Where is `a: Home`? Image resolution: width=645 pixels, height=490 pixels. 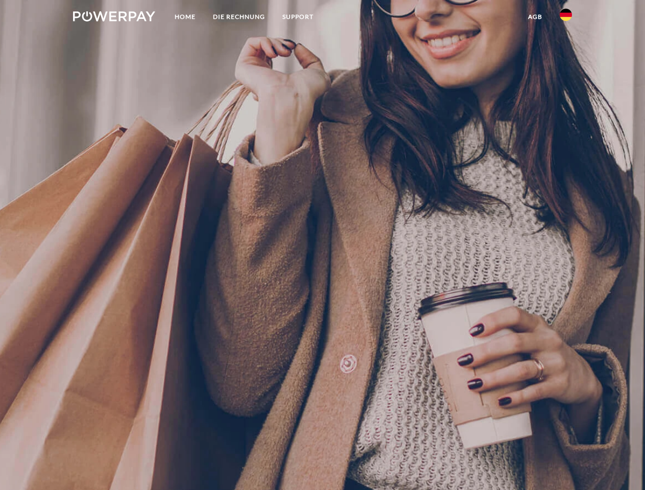 a: Home is located at coordinates (185, 17).